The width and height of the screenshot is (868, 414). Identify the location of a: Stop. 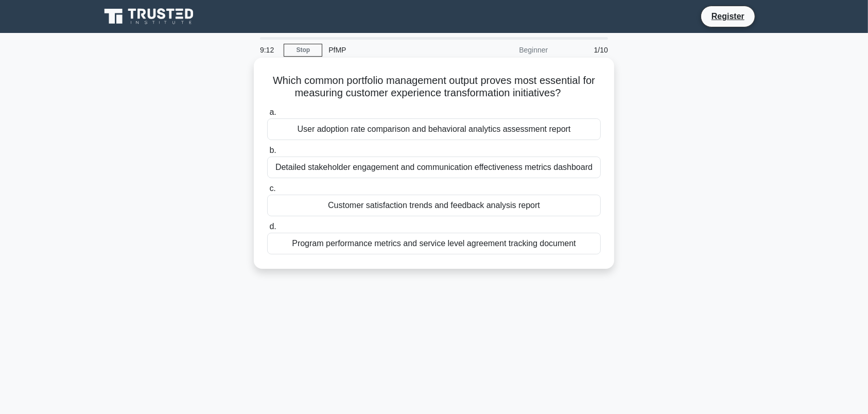
(303, 50).